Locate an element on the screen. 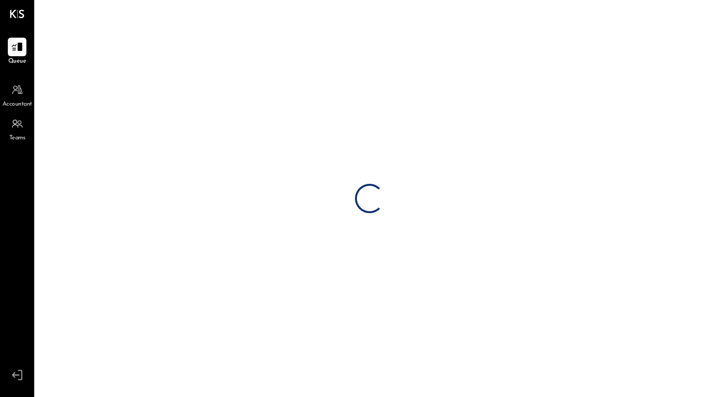 Image resolution: width=704 pixels, height=397 pixels. span: Accountant is located at coordinates (17, 105).